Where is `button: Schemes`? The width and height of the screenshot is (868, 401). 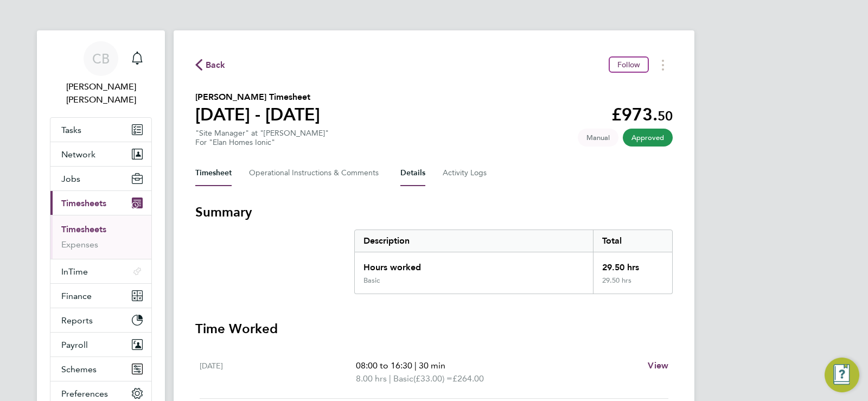 button: Schemes is located at coordinates (101, 369).